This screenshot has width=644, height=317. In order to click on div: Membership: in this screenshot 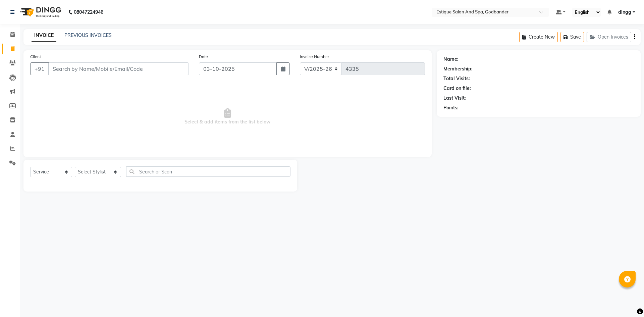, I will do `click(458, 69)`.